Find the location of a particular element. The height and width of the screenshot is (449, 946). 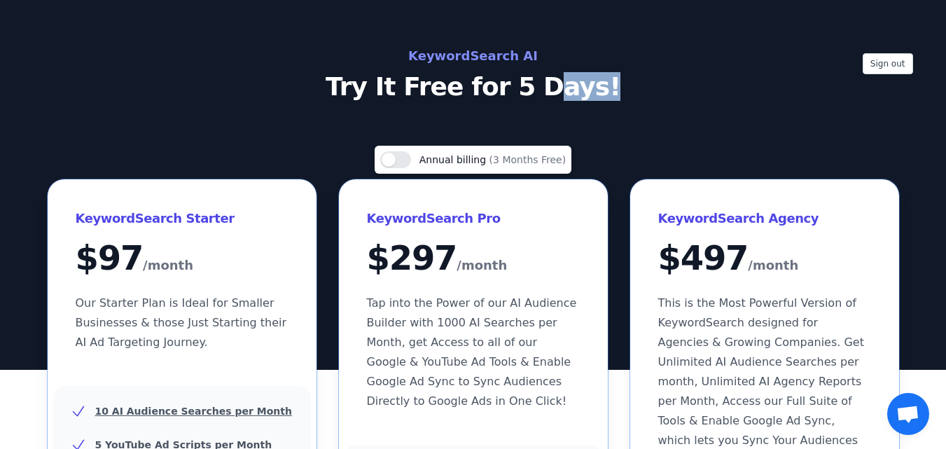

h3: KeywordSearch Starter is located at coordinates (182, 218).